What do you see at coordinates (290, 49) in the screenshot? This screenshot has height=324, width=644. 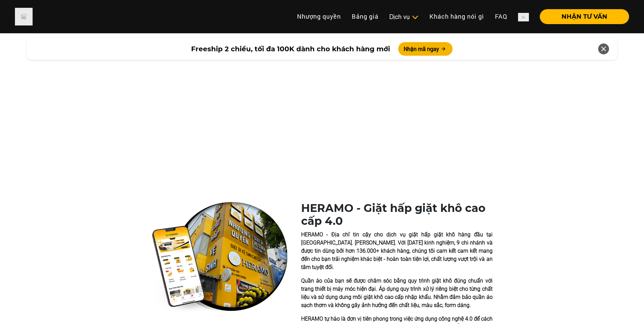 I see `span: Freeship 2 chiều, tối đa 100K dành cho khách hàng mới` at bounding box center [290, 49].